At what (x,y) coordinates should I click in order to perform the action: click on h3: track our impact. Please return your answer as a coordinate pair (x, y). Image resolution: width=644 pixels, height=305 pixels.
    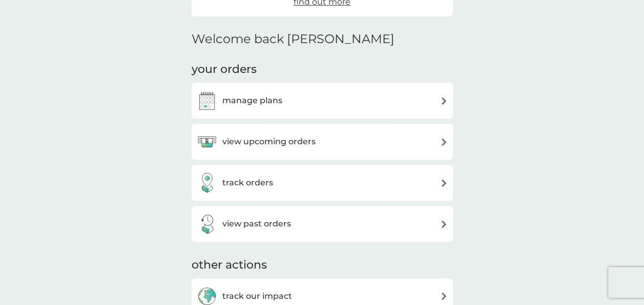
    Looking at the image, I should click on (257, 296).